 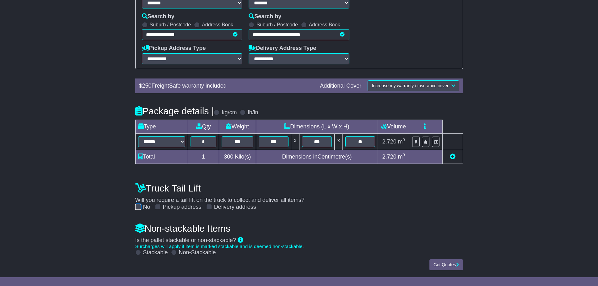 What do you see at coordinates (237, 157) in the screenshot?
I see `td: Kilo(s)` at bounding box center [237, 157].